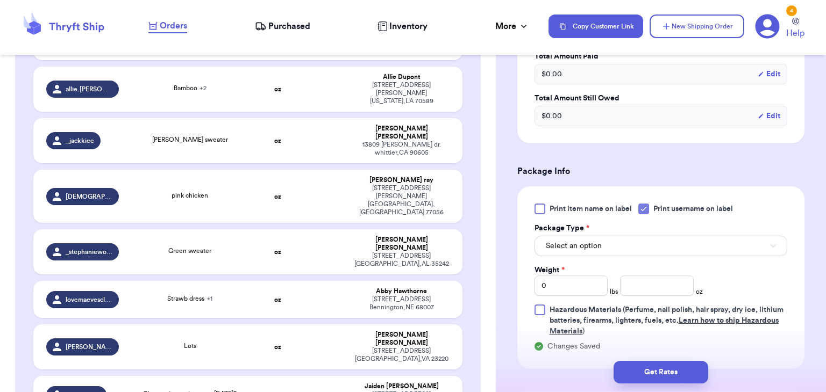 The image size is (826, 392). I want to click on a: Orders, so click(168, 26).